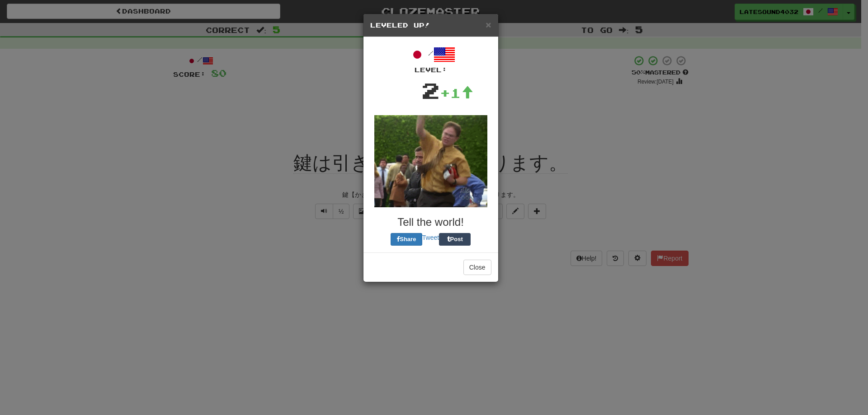 This screenshot has width=868, height=415. What do you see at coordinates (455, 239) in the screenshot?
I see `button: Post` at bounding box center [455, 239].